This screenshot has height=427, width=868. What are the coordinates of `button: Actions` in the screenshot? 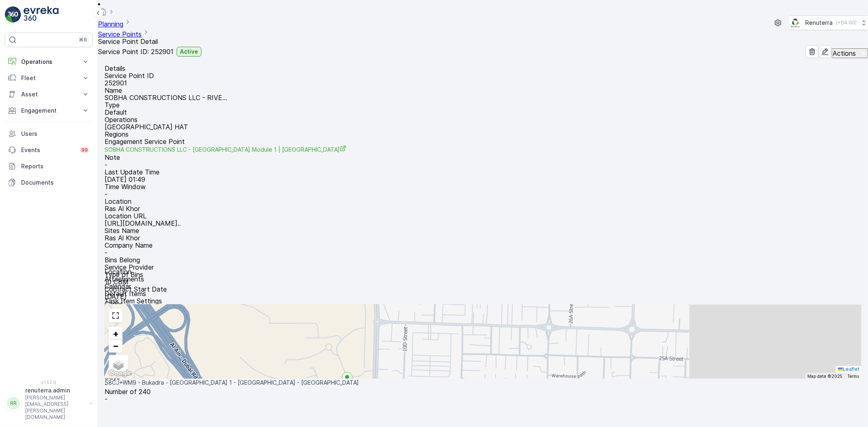 It's located at (850, 53).